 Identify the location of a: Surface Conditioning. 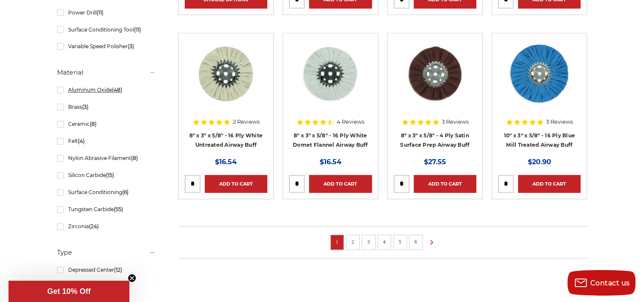
(106, 192).